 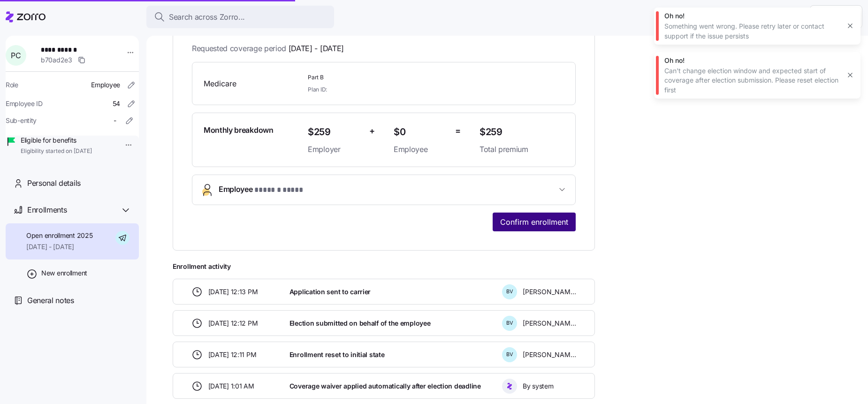 What do you see at coordinates (334, 149) in the screenshot?
I see `span: Employer` at bounding box center [334, 149].